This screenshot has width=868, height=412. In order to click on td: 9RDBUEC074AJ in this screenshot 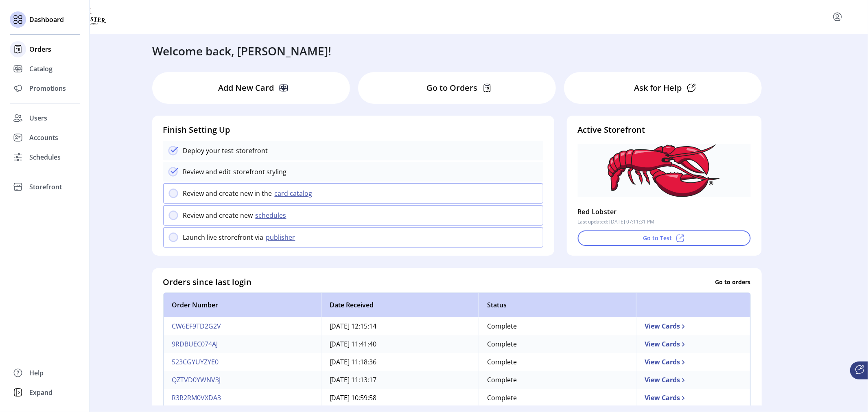, I will do `click(243, 344)`.